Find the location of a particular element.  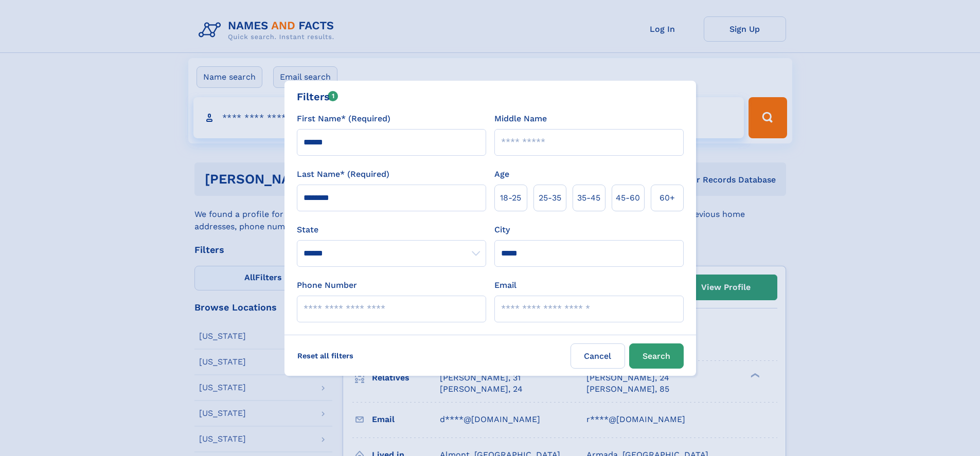

span: 25‑35 is located at coordinates (550, 198).